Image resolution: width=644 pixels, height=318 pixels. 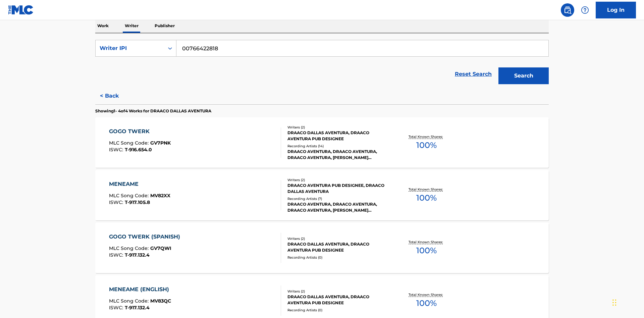 I want to click on span: T-917.105.8, so click(x=137, y=202).